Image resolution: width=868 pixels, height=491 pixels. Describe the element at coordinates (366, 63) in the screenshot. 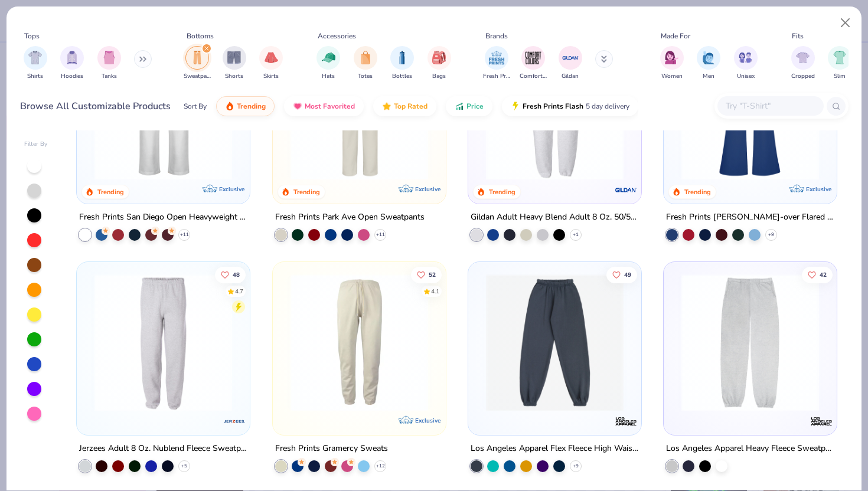

I see `div: filter for Totes` at that location.